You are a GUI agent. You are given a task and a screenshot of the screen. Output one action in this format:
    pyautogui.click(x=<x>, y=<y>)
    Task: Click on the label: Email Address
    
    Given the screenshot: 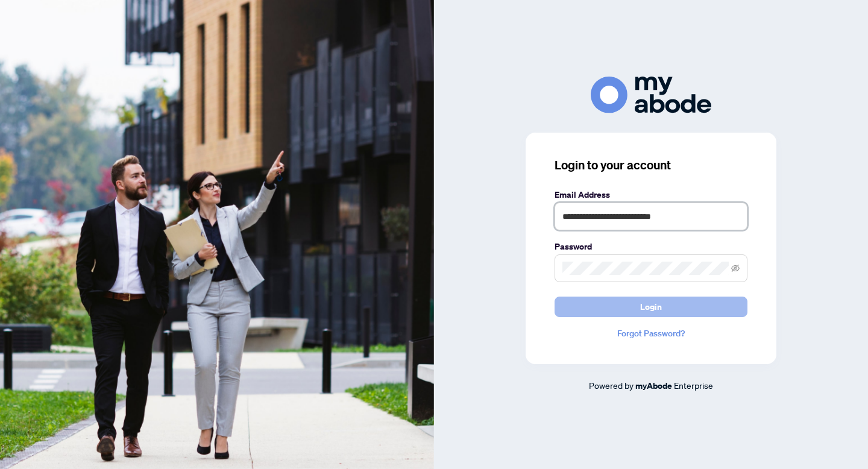 What is the action you would take?
    pyautogui.click(x=651, y=195)
    